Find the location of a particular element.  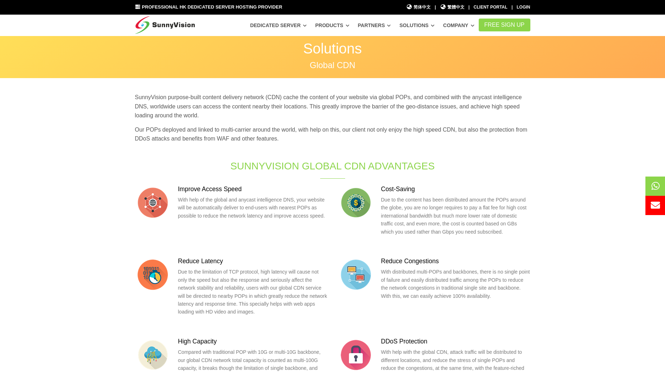

a: Solutions is located at coordinates (417, 25).